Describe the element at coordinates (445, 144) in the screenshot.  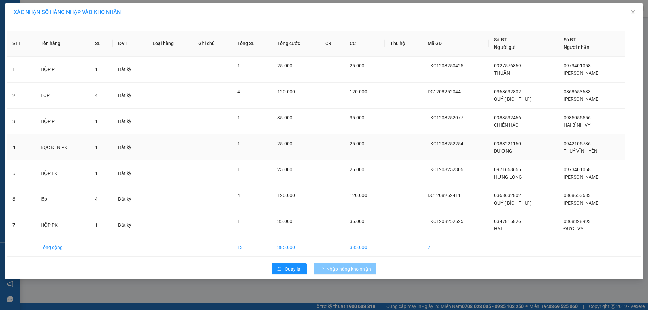
I see `span: TKC1208252254` at that location.